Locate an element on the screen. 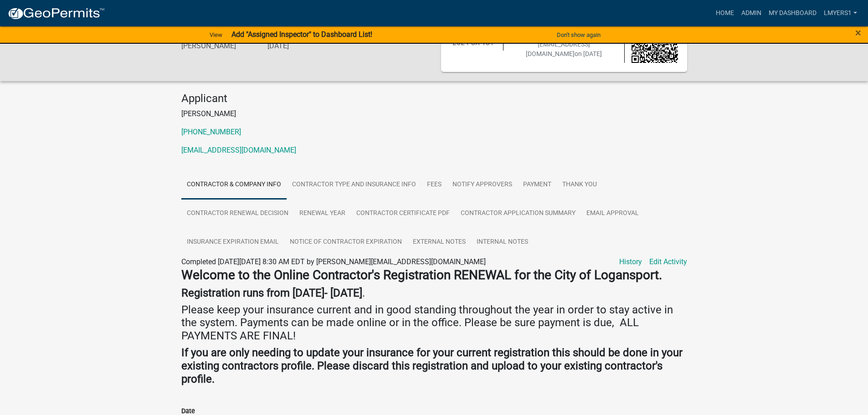 Image resolution: width=868 pixels, height=415 pixels. a: External Notes is located at coordinates (439, 242).